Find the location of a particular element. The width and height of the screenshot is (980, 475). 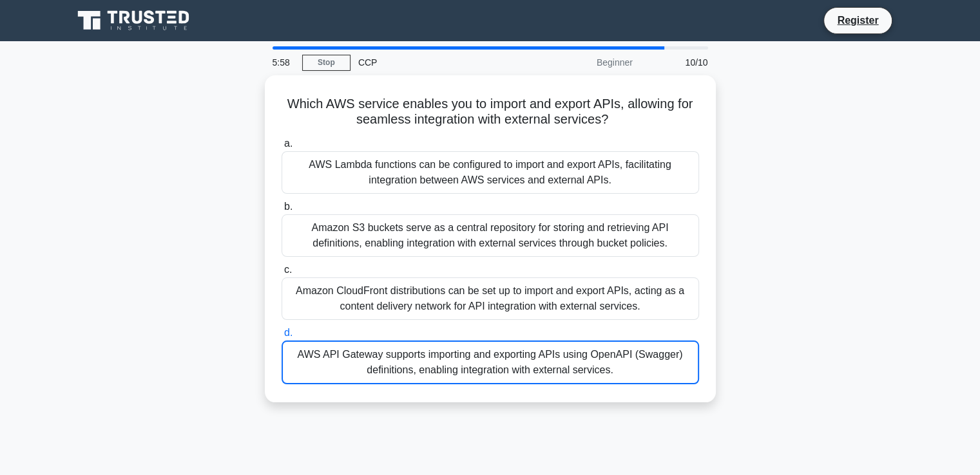

span: c. is located at coordinates (288, 269).